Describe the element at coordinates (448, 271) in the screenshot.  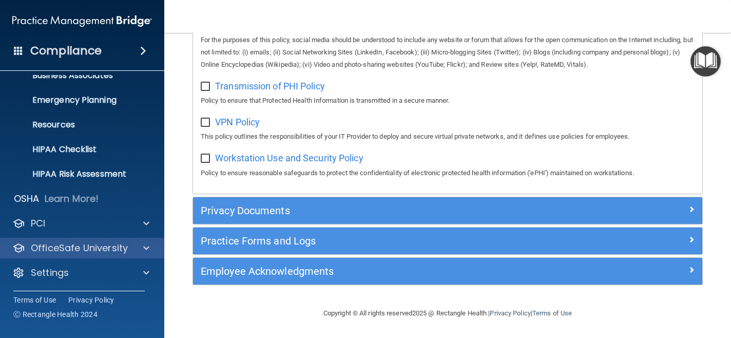
I see `a: Employee Acknowledgments` at that location.